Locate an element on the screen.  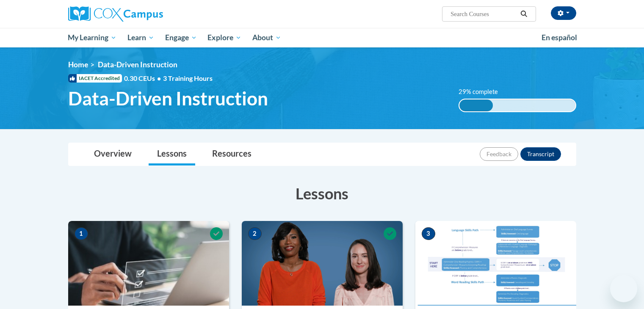
img: Cox Campus is located at coordinates (115, 14).